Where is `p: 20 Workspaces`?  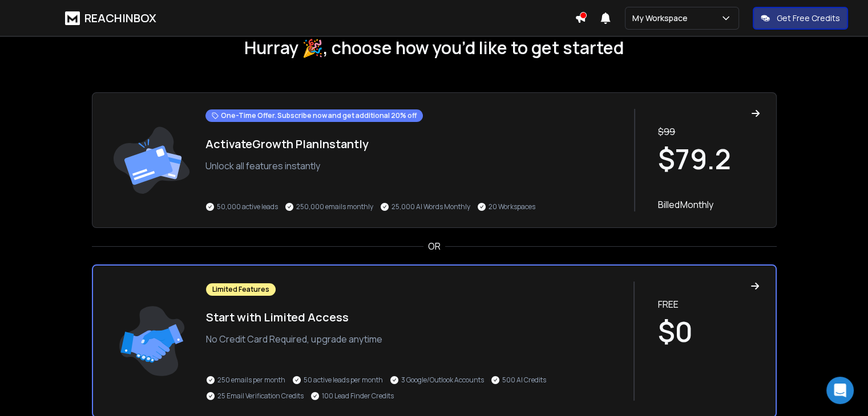
p: 20 Workspaces is located at coordinates (512, 207).